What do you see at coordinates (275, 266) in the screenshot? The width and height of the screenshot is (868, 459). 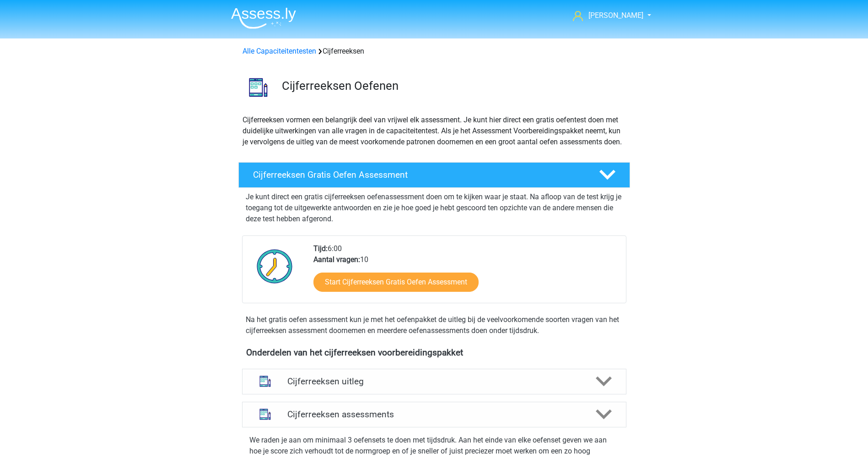 I see `img: Klok` at bounding box center [275, 266].